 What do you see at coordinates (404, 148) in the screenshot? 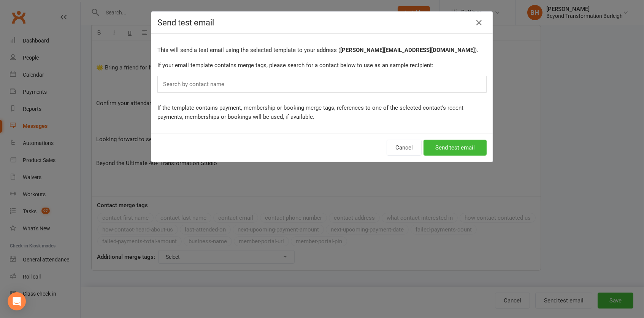
I see `button: Cancel` at bounding box center [404, 148].